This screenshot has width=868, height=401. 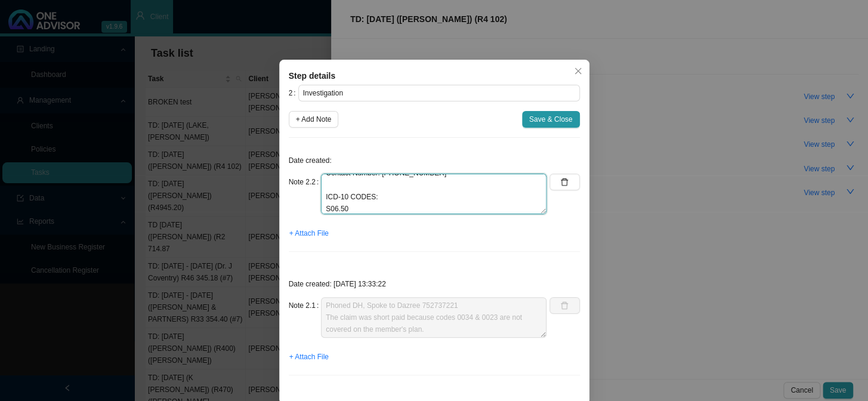 What do you see at coordinates (564, 182) in the screenshot?
I see `span: delete` at bounding box center [564, 182].